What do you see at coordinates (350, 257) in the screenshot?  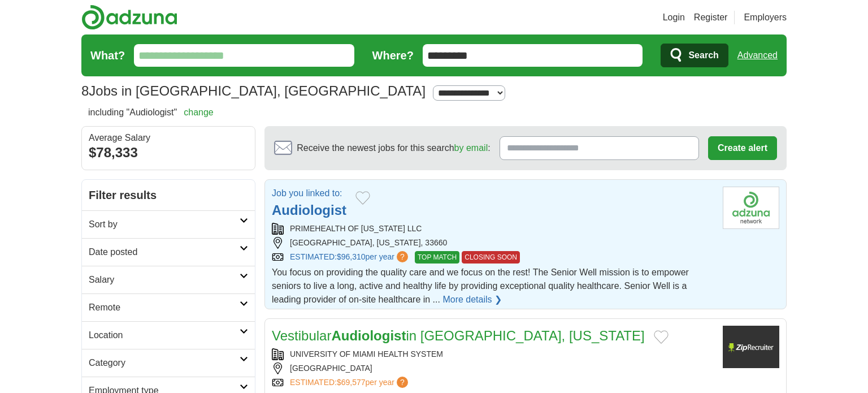 I see `span: $96,310` at bounding box center [350, 257].